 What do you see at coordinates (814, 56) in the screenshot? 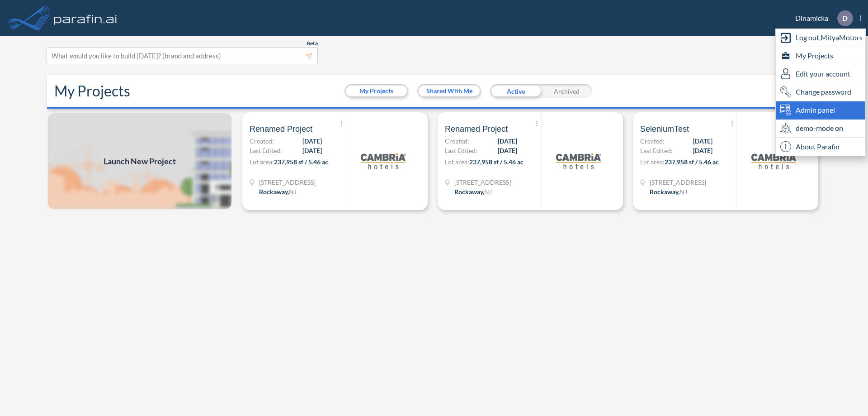
I see `span: My Projects` at bounding box center [814, 56].